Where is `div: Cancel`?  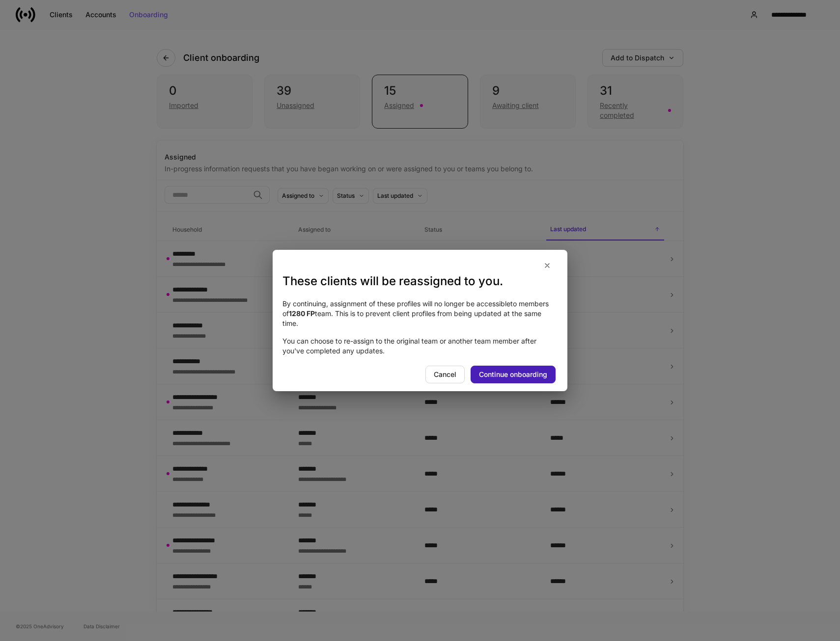
div: Cancel is located at coordinates (445, 374).